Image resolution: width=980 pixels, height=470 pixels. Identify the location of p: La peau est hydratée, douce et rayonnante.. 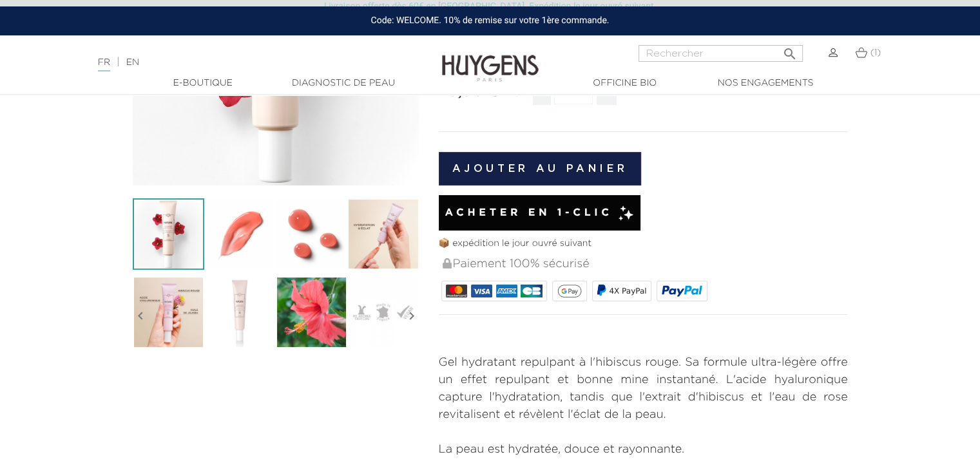
(643, 441).